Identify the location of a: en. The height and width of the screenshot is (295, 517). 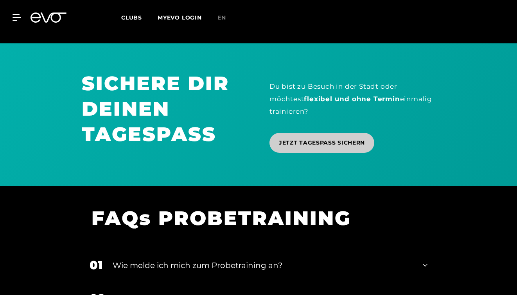
(227, 18).